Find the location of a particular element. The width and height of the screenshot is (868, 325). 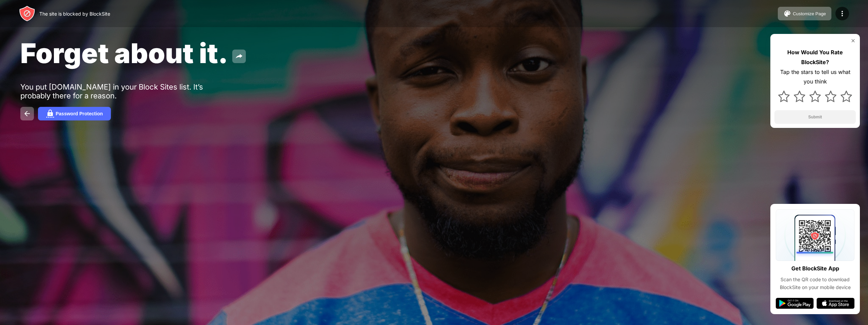

div: Password Protection is located at coordinates (79, 114).